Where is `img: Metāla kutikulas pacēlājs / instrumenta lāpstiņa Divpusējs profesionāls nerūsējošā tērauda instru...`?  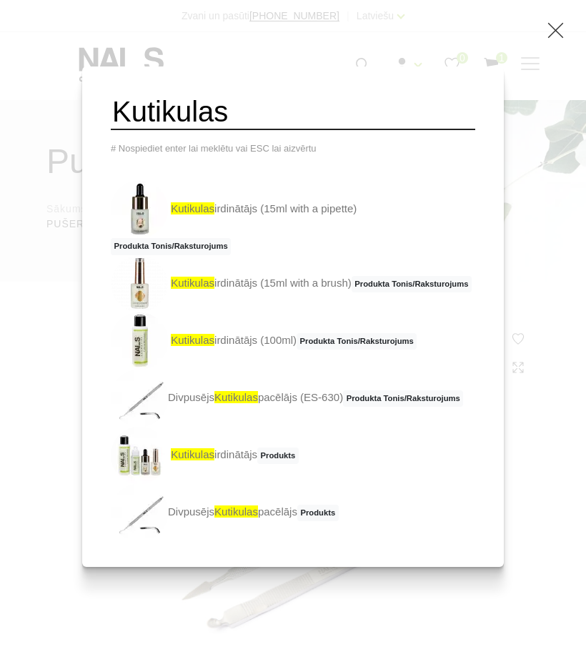 img: Metāla kutikulas pacēlājs / instrumenta lāpstiņa Divpusējs profesionāls nerūsējošā tērauda instru... is located at coordinates (139, 398).